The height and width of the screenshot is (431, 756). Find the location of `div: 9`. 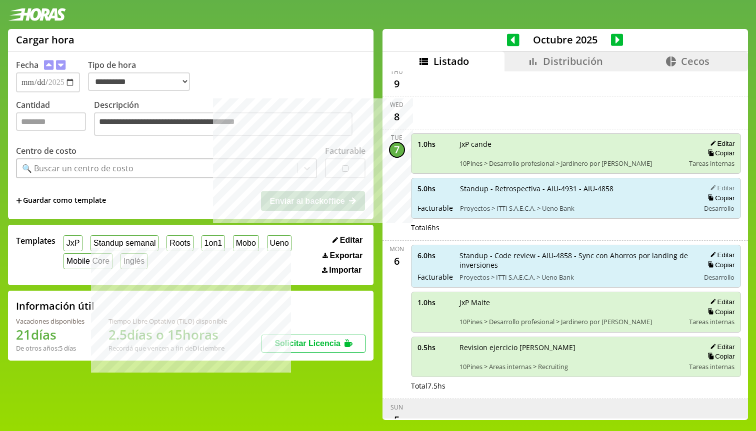

div: 9 is located at coordinates (397, 84).